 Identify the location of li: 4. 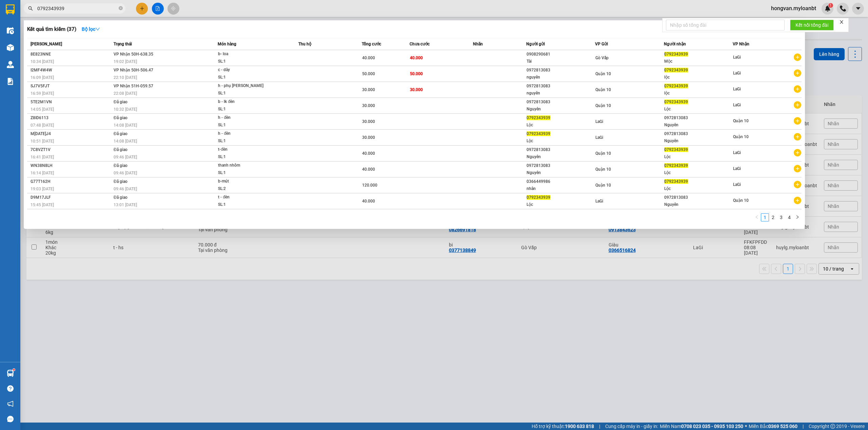
(789, 218).